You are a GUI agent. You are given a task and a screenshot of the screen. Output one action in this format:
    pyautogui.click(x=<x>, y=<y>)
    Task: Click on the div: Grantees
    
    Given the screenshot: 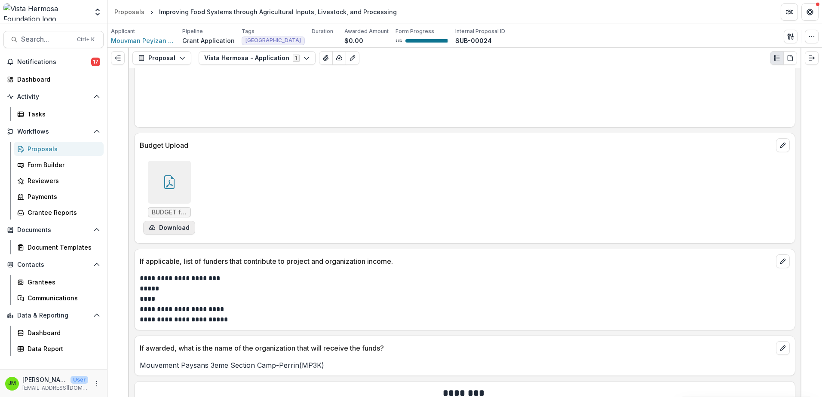 What is the action you would take?
    pyautogui.click(x=62, y=282)
    